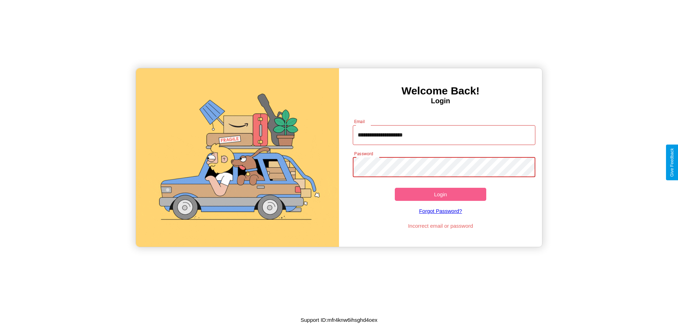 This screenshot has height=325, width=678. I want to click on div: Give Feedback, so click(672, 162).